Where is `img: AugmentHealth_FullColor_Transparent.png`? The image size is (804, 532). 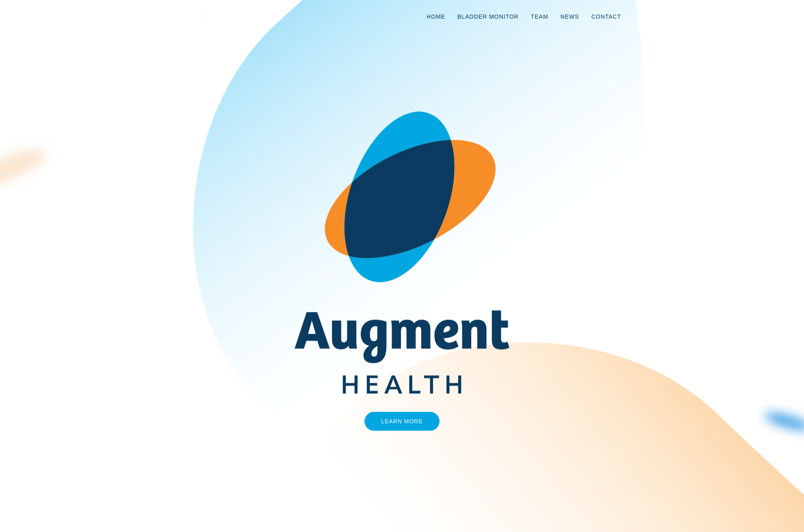 img: AugmentHealth_FullColor_Transparent.png is located at coordinates (402, 253).